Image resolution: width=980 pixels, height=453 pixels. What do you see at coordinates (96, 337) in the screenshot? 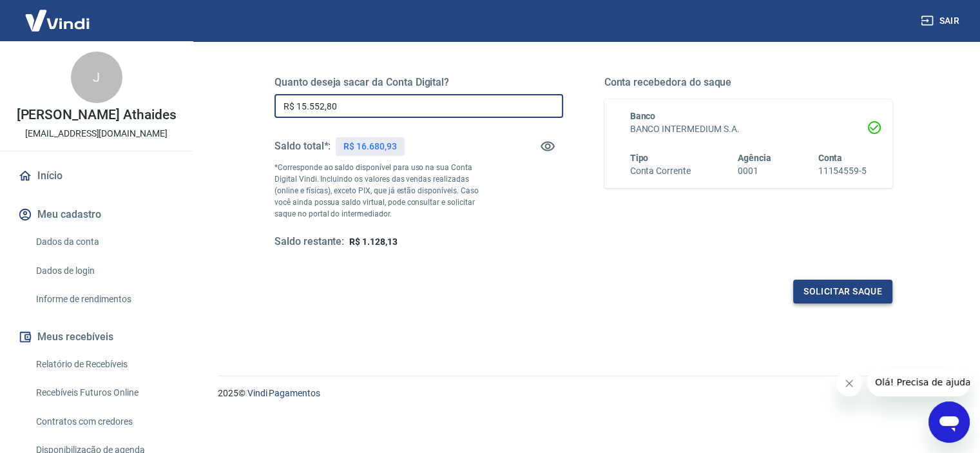
I see `button: Meus recebíveis` at bounding box center [96, 337].